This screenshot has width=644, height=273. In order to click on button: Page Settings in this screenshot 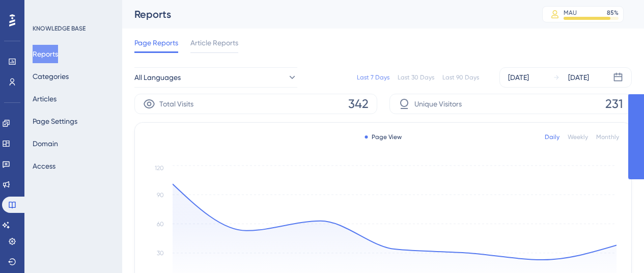, I will do `click(55, 121)`.